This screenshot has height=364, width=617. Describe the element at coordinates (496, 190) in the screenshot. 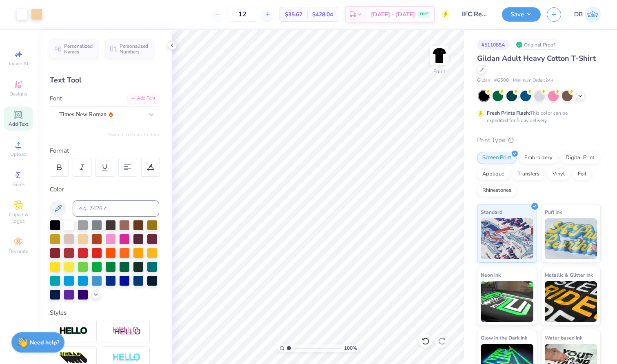

I see `div: Rhinestones` at that location.